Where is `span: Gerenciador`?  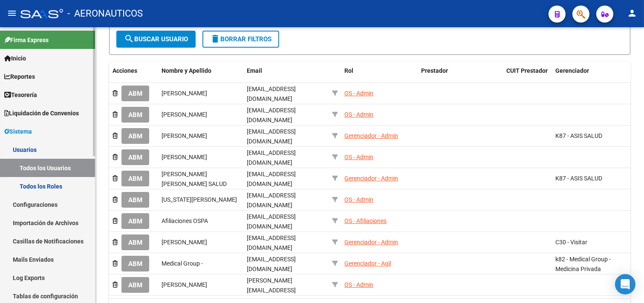
span: Gerenciador is located at coordinates (572, 71).